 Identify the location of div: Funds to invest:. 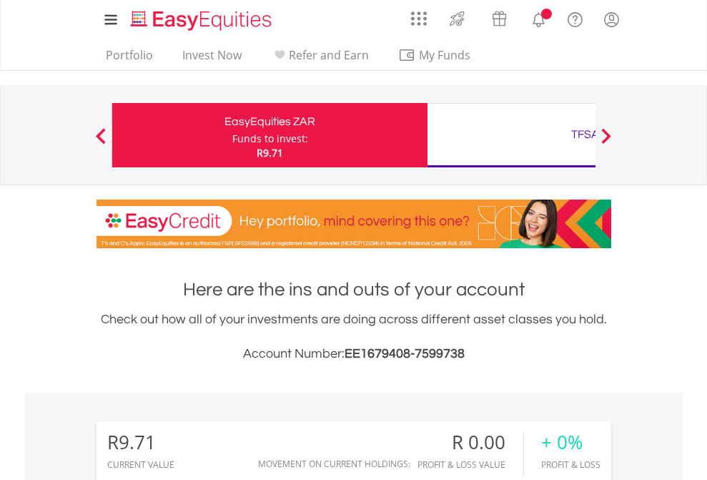
(270, 139).